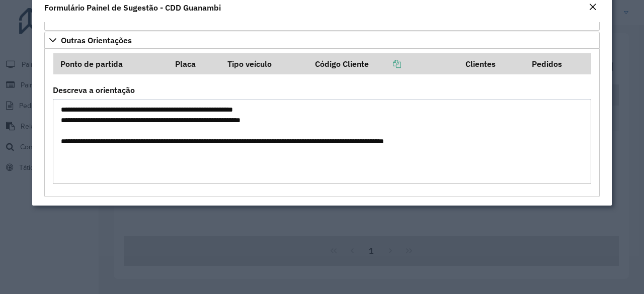  Describe the element at coordinates (593, 7) in the screenshot. I see `em: Fechar` at that location.